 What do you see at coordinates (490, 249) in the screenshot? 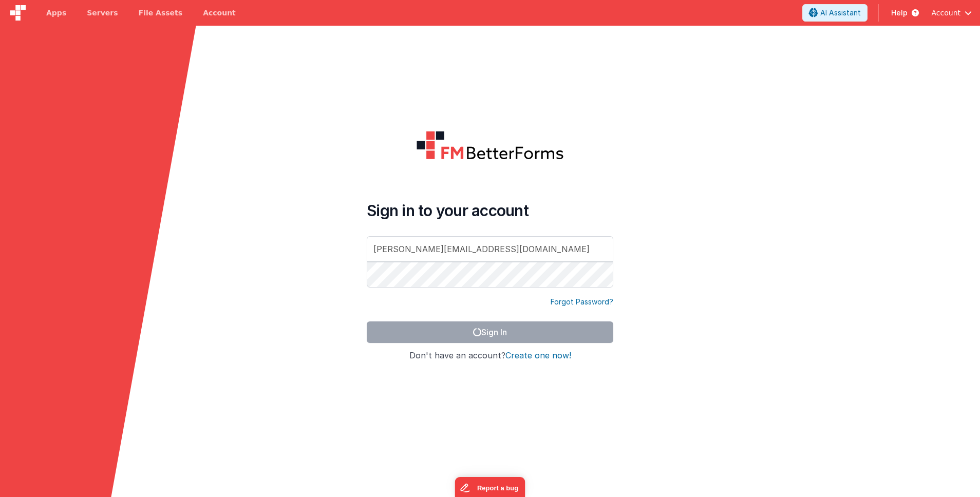
I see `input: Email Address` at bounding box center [490, 249].